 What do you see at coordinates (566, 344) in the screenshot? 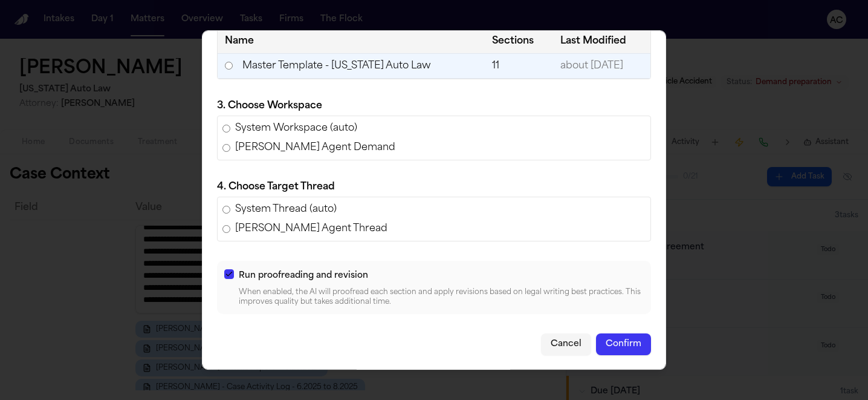
I see `button: Cancel` at bounding box center [566, 344].